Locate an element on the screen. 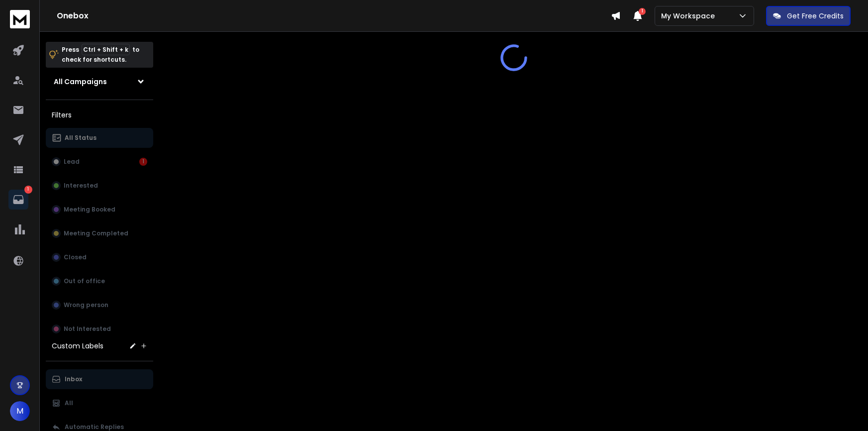  h3: Filters is located at coordinates (100, 115).